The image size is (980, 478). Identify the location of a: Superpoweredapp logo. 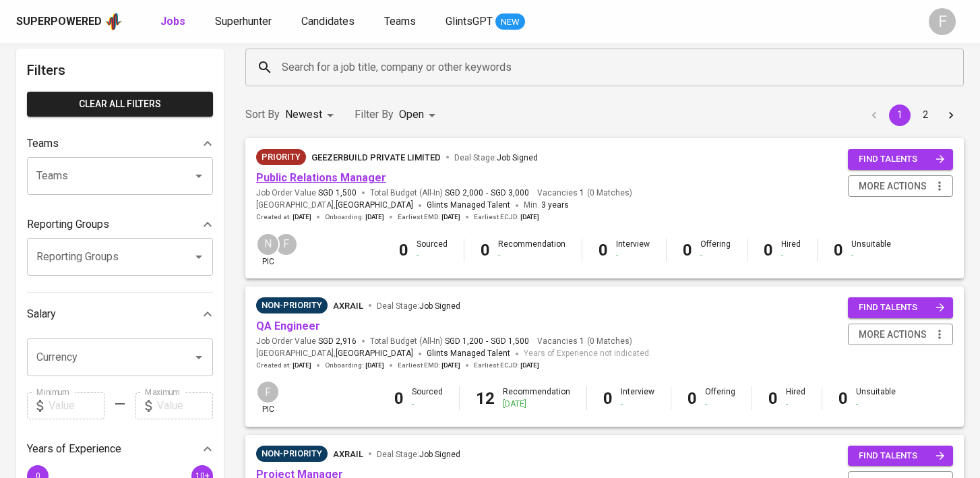
(69, 21).